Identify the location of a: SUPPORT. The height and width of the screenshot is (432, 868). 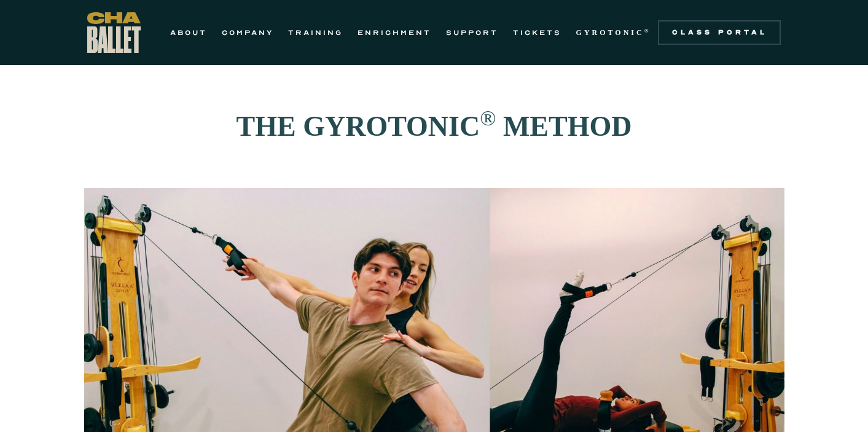
(472, 32).